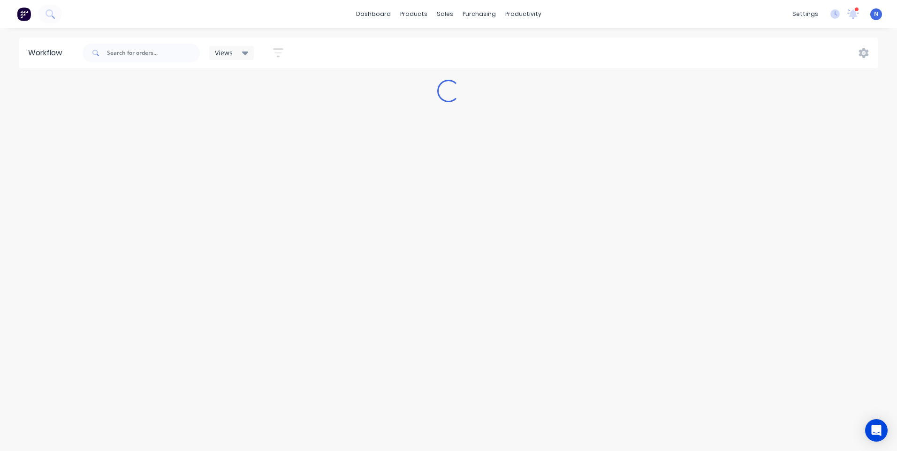 This screenshot has width=897, height=451. Describe the element at coordinates (876, 14) in the screenshot. I see `span: N` at that location.